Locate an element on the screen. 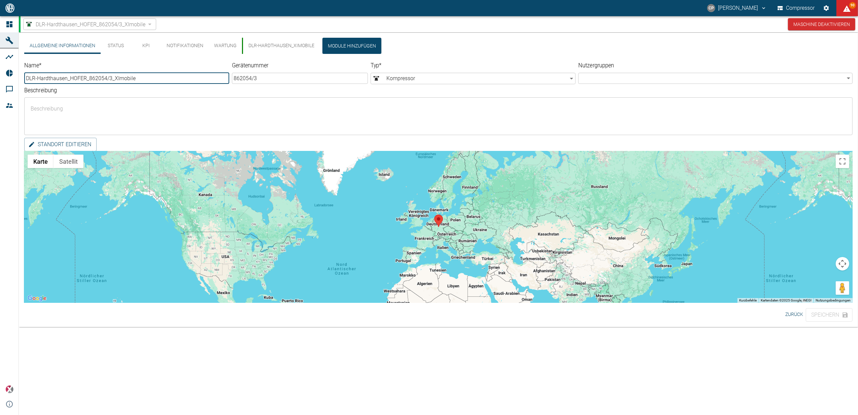  a: DLR-Hardthausen_HOFER_862054/3_XImobile is located at coordinates (85, 24).